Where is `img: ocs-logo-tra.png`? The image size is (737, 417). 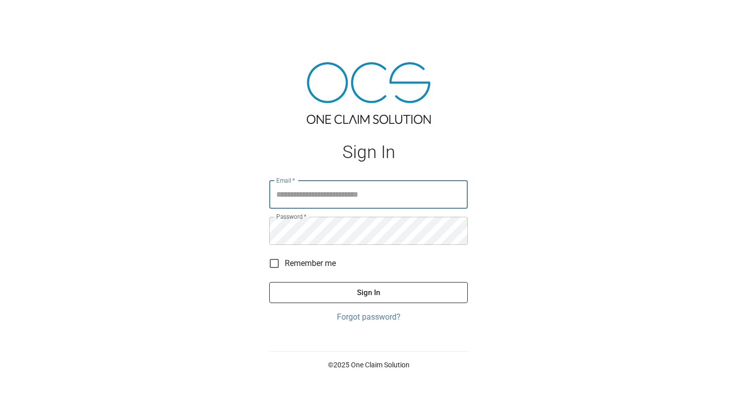
img: ocs-logo-tra.png is located at coordinates (369, 93).